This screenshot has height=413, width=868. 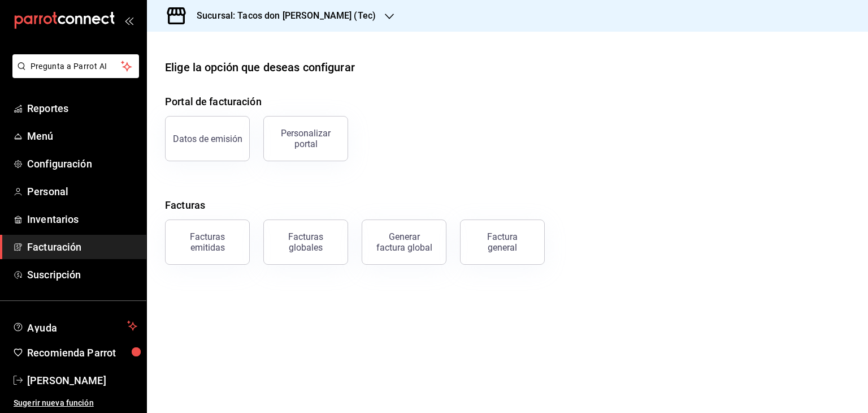 What do you see at coordinates (82, 163) in the screenshot?
I see `span: Configuración` at bounding box center [82, 163].